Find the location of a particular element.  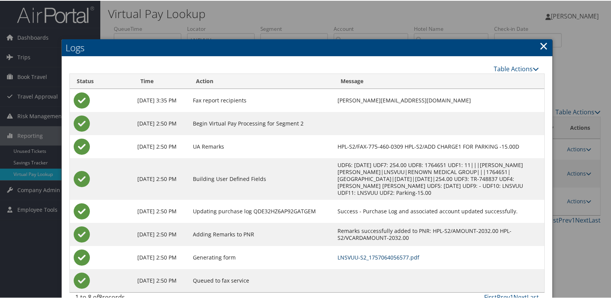

td: Building User Defined Fields is located at coordinates (261, 179).